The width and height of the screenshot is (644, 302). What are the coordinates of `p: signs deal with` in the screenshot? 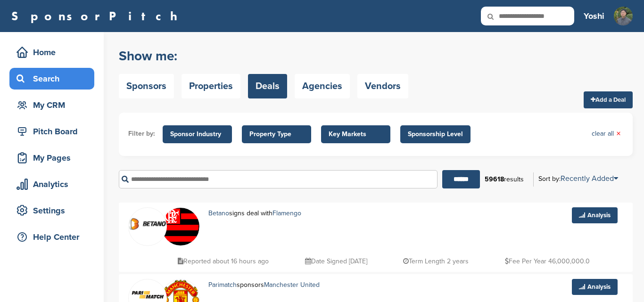 It's located at (270, 213).